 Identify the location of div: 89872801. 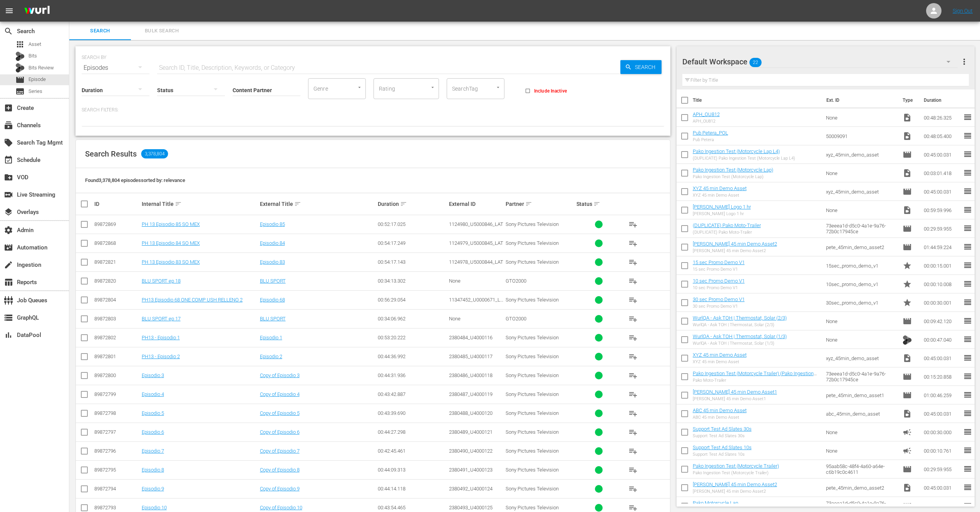
(117, 356).